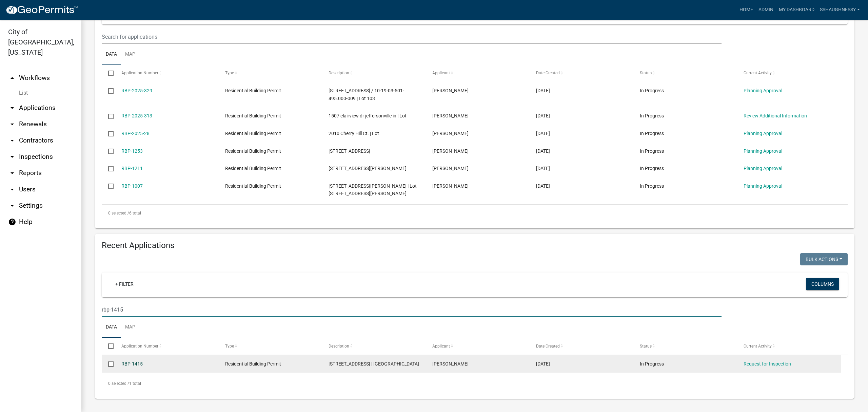 The image size is (868, 412). Describe the element at coordinates (543, 168) in the screenshot. I see `span: 06/14/2024` at that location.